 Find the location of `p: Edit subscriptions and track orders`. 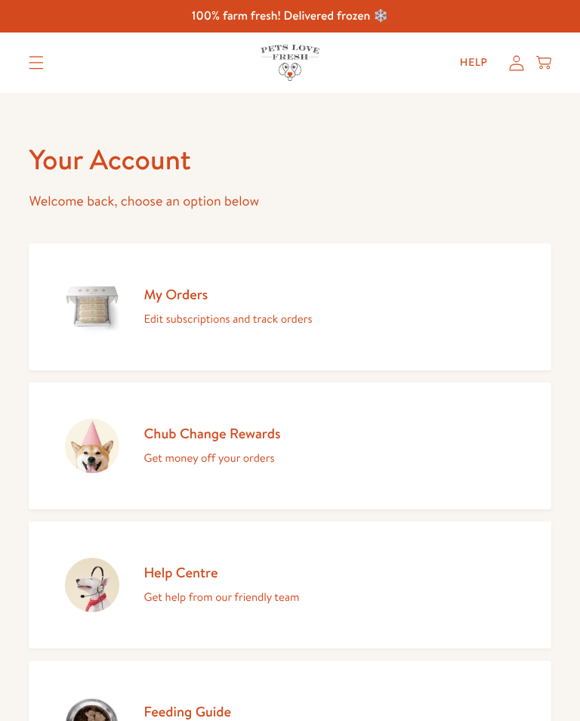

p: Edit subscriptions and track orders is located at coordinates (227, 319).